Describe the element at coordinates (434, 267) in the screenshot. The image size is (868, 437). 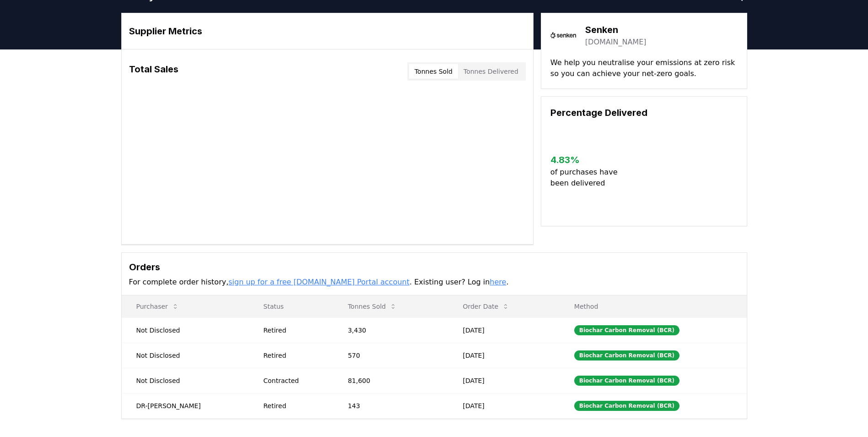
I see `h3: Orders` at that location.